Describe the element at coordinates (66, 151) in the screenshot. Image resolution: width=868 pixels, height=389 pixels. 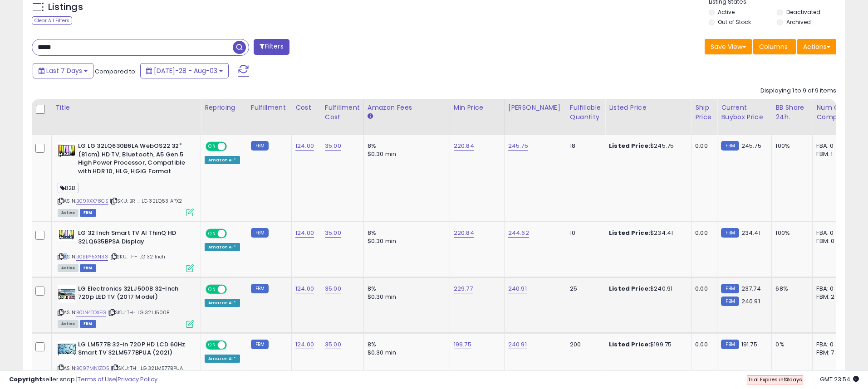
I see `img: 41ZJBrSyYjL._SL40_.jpg` at that location.